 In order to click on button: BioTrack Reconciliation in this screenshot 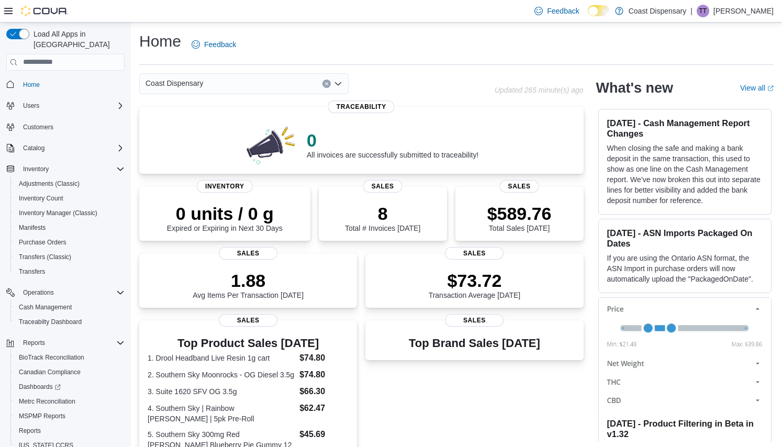, I will do `click(70, 358)`.